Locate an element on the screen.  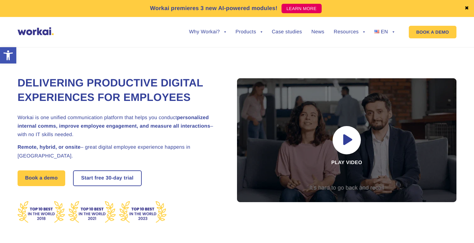
a: LEARN MORE is located at coordinates (302, 8).